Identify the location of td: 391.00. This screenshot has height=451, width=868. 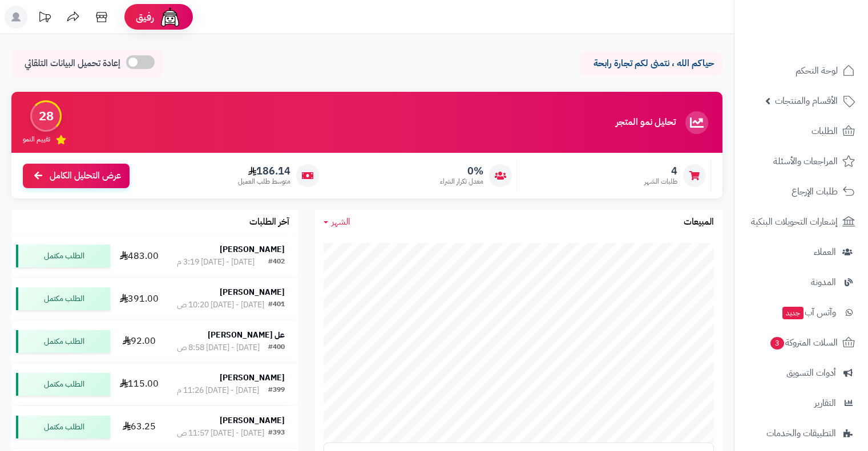
(139, 299).